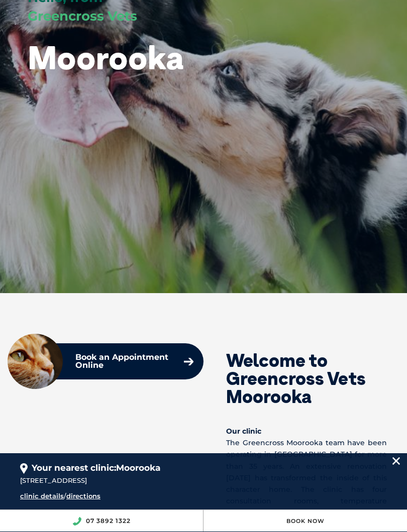 This screenshot has width=407, height=532. What do you see at coordinates (24, 469) in the screenshot?
I see `img: location_pin.svg` at bounding box center [24, 469].